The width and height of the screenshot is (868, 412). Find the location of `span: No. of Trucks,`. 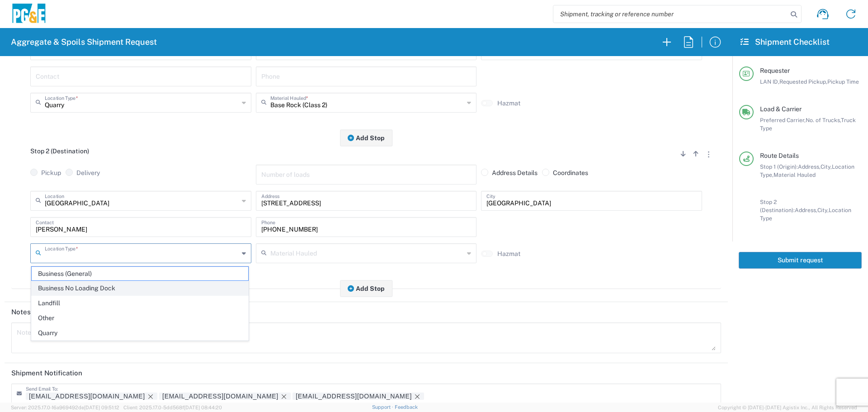

span: No. of Trucks, is located at coordinates (823, 120).